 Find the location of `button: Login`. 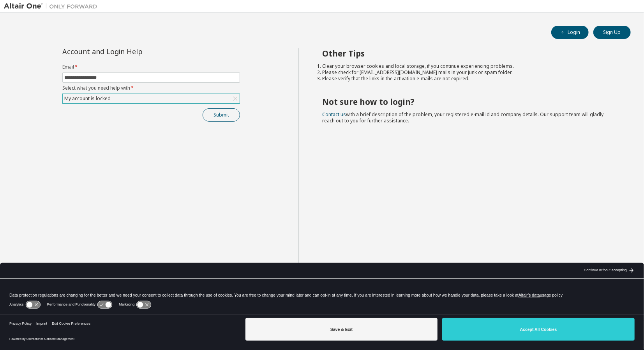

button: Login is located at coordinates (570, 32).